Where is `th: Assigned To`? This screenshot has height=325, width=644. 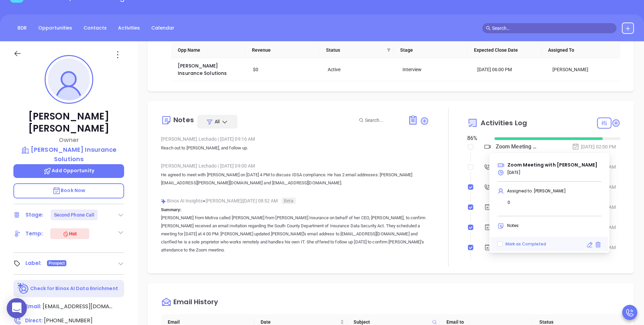 th: Assigned To is located at coordinates (578, 50).